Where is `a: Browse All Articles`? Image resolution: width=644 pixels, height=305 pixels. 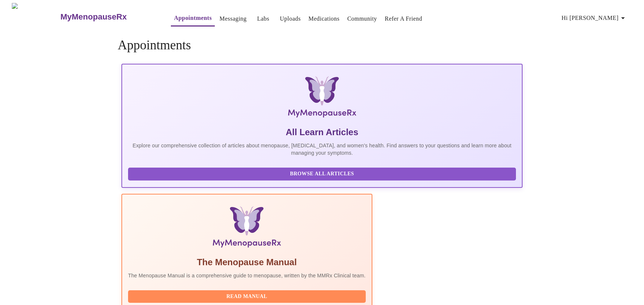
a: Browse All Articles is located at coordinates (323, 173).